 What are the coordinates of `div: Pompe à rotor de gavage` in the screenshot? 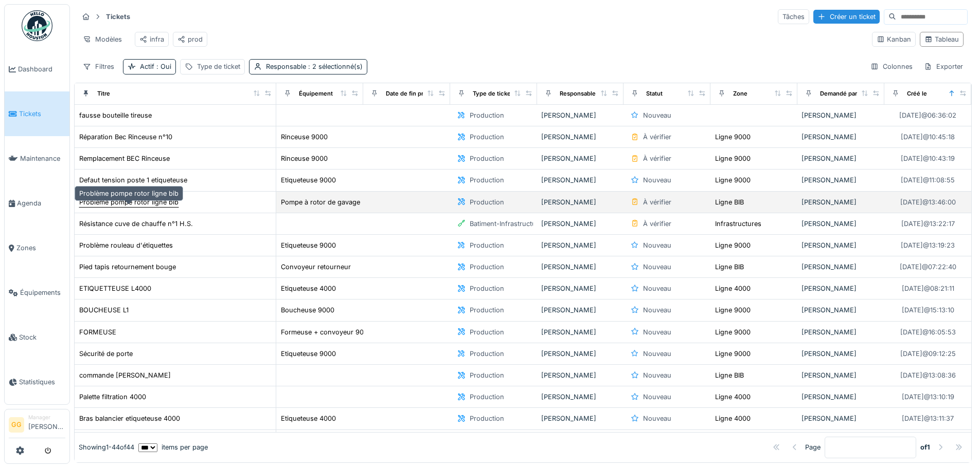 It's located at (320, 202).